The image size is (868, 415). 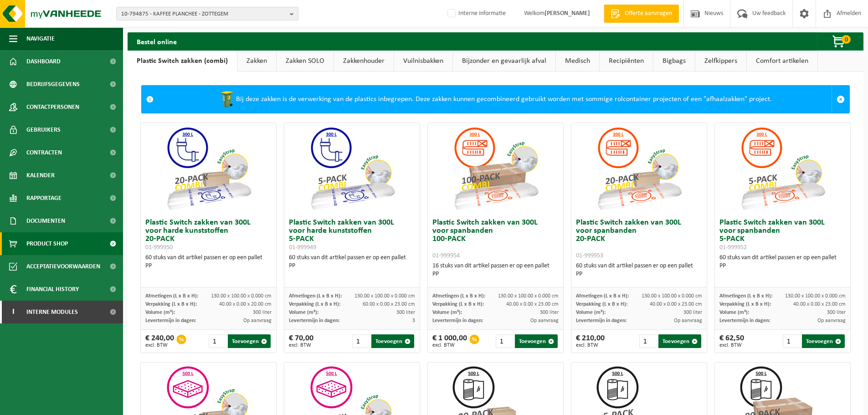 What do you see at coordinates (648, 14) in the screenshot?
I see `span: Offerte aanvragen` at bounding box center [648, 14].